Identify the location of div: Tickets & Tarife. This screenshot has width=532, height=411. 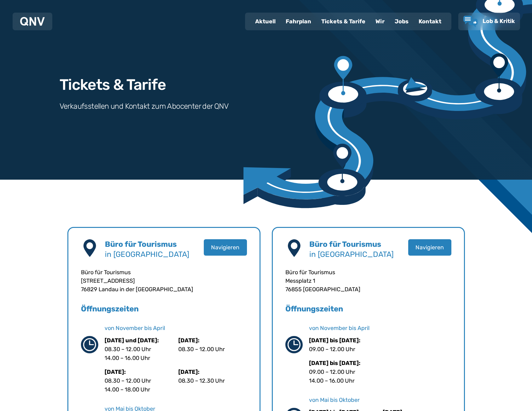
(343, 22).